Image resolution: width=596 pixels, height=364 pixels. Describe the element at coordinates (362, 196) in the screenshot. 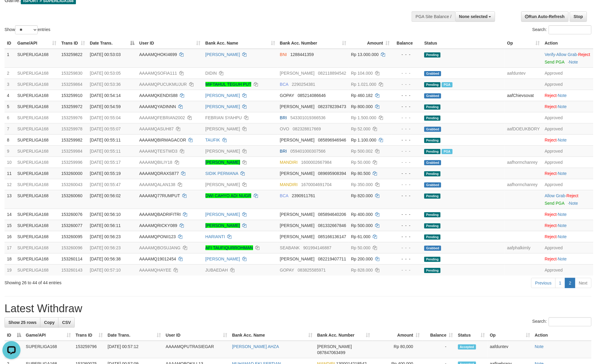

I see `span: Rp 820.000` at that location.